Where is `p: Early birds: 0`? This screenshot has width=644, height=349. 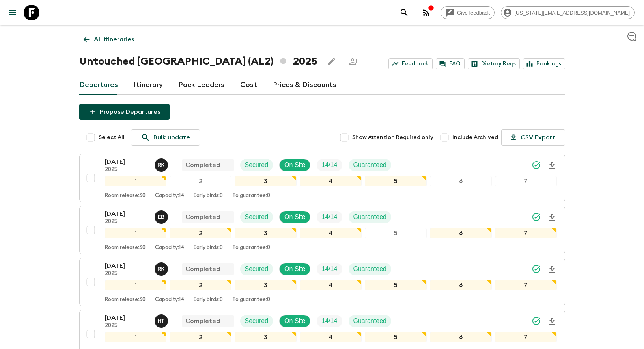
p: Early birds: 0 is located at coordinates (208, 248).